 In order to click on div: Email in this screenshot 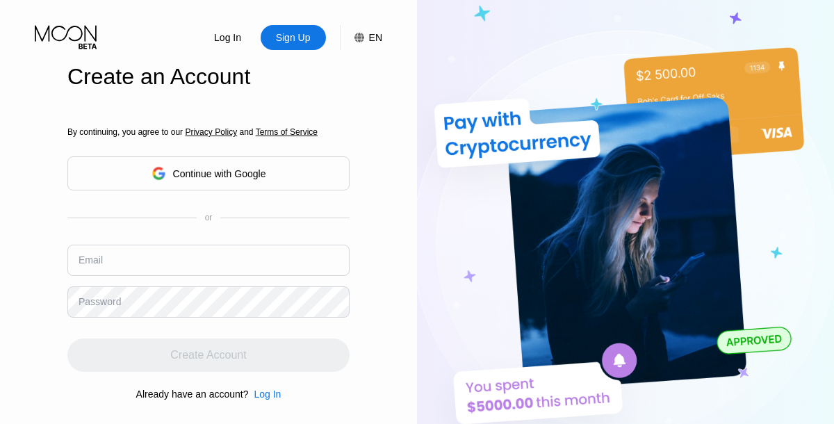, I will do `click(90, 260)`.